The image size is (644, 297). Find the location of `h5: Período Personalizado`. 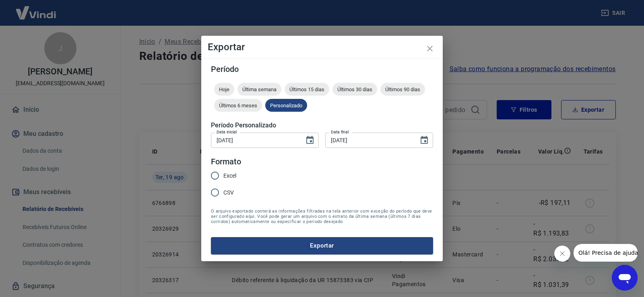

h5: Período Personalizado is located at coordinates (322, 126).